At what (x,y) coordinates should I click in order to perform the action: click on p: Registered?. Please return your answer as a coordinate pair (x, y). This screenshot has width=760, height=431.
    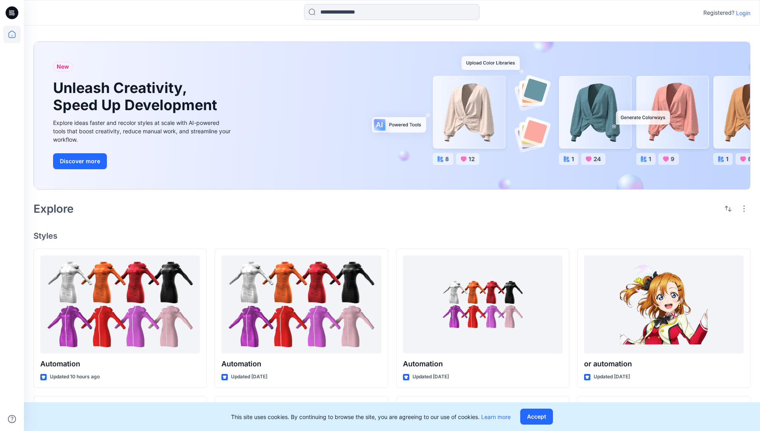
    Looking at the image, I should click on (719, 13).